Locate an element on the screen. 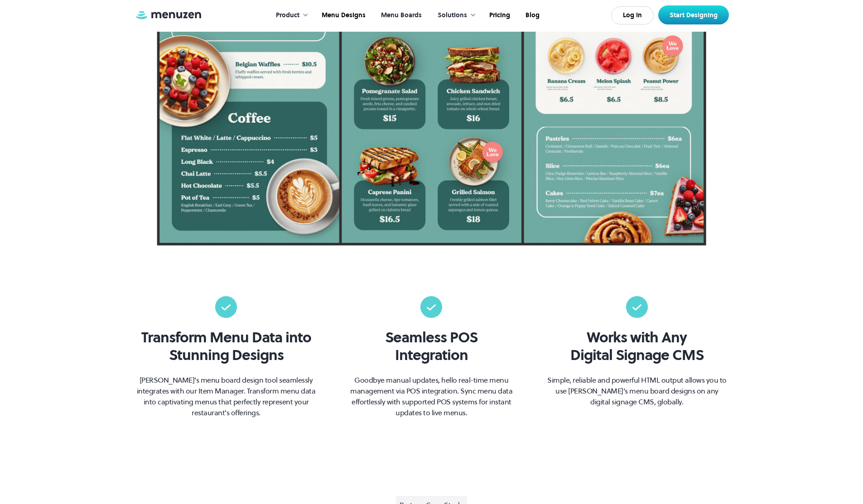 The height and width of the screenshot is (504, 863). h3: Transform Menu Data into Stunning Designs is located at coordinates (226, 346).